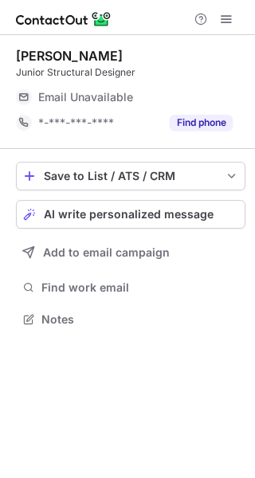 The width and height of the screenshot is (255, 478). I want to click on button: Notes, so click(131, 319).